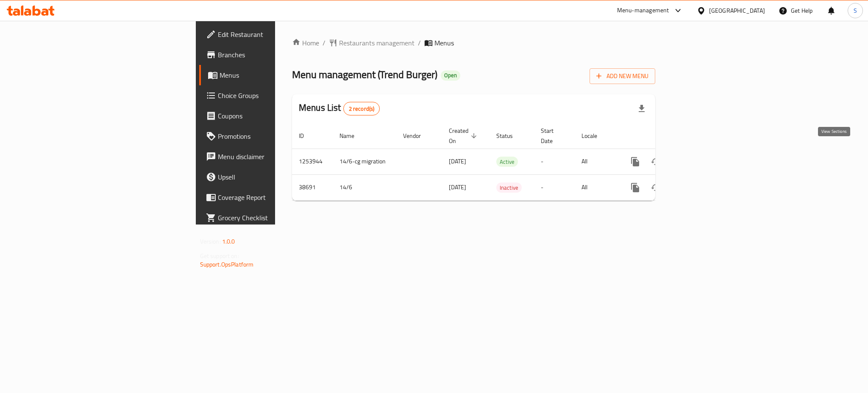 The height and width of the screenshot is (393, 868). I want to click on a: Branches, so click(270, 55).